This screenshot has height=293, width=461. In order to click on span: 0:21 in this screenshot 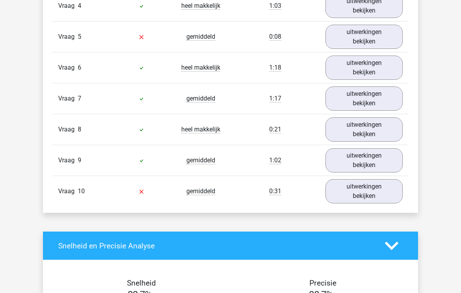, I will do `click(275, 129)`.